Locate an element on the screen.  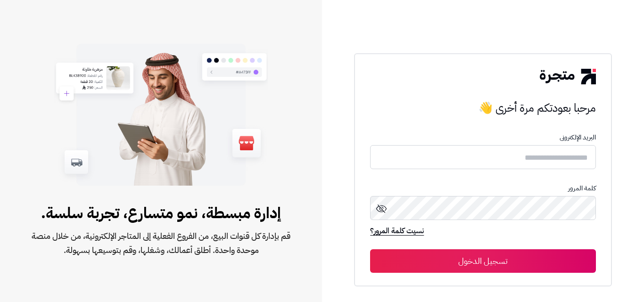
p: البريد الإلكترونى is located at coordinates (483, 137).